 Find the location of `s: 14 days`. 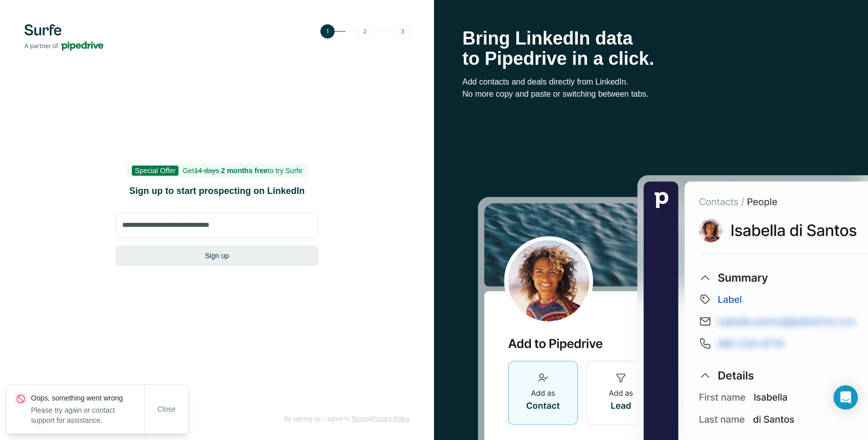

s: 14 days is located at coordinates (206, 171).